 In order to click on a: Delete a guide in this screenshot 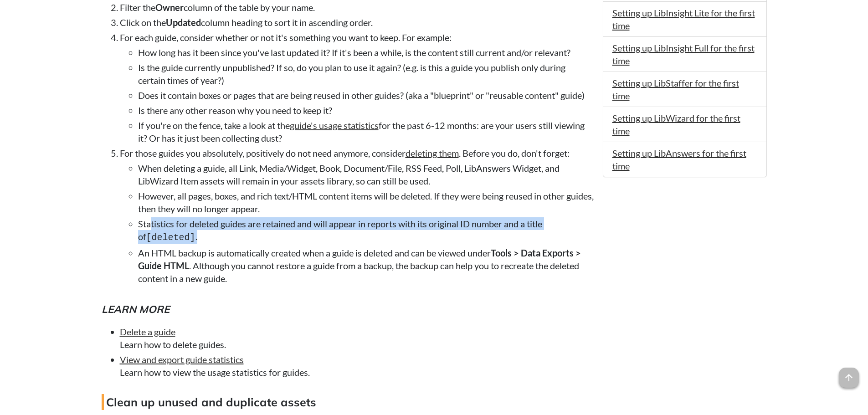, I will do `click(148, 332)`.